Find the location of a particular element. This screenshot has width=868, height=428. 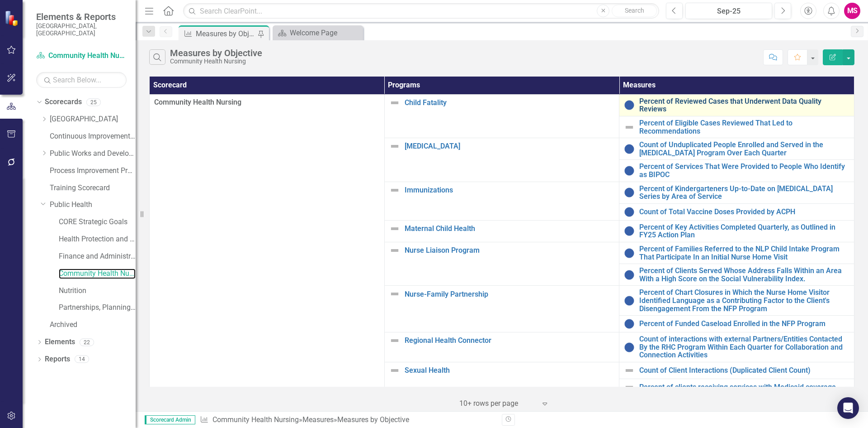

div: 25 is located at coordinates (94, 102).